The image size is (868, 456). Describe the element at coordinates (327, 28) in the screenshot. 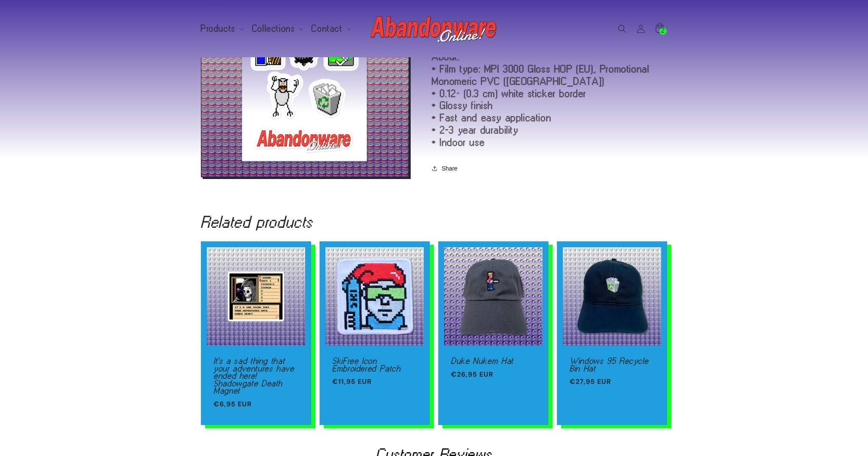

I see `span: Contact` at that location.